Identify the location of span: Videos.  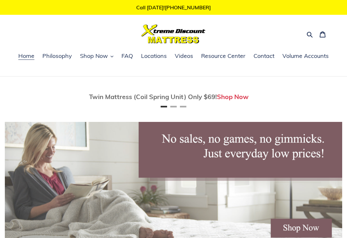
(184, 56).